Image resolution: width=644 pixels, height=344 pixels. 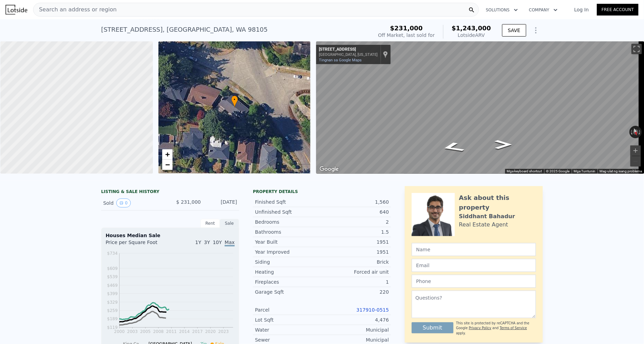 I want to click on a: Free Account, so click(x=618, y=10).